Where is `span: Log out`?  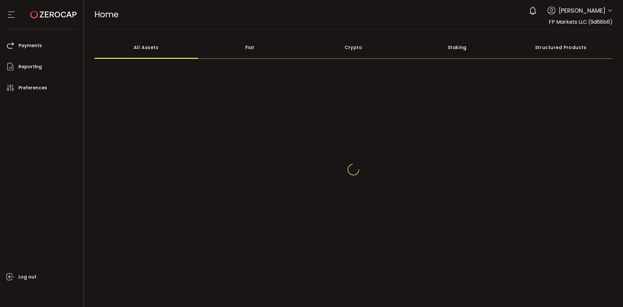 span: Log out is located at coordinates (27, 276).